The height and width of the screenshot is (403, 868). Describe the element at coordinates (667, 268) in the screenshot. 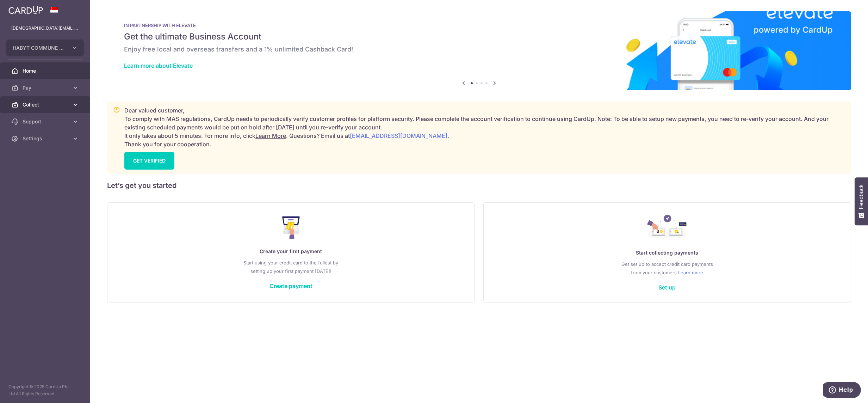

I see `p: Get set up to accept credit card payments from your customers.` at that location.